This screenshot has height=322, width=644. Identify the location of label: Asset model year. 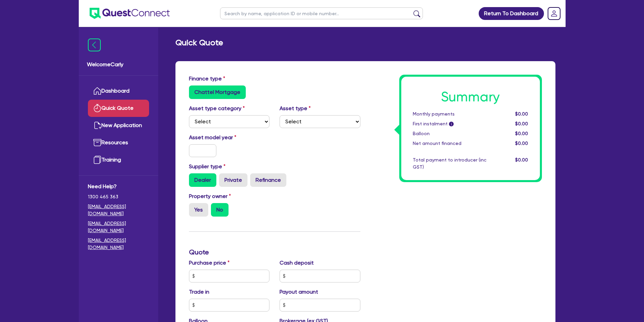
(229, 138).